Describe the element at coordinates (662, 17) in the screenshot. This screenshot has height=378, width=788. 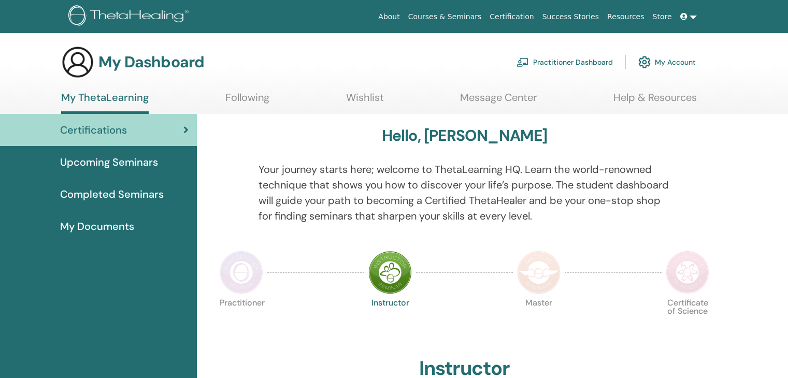
I see `a: Store` at that location.